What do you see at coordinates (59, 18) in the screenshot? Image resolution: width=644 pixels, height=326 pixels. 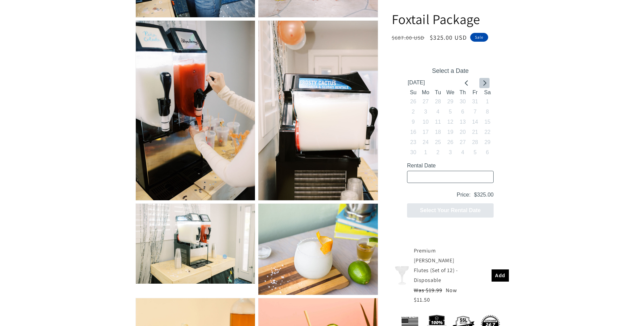 I see `h3: Select a Date` at bounding box center [59, 18].